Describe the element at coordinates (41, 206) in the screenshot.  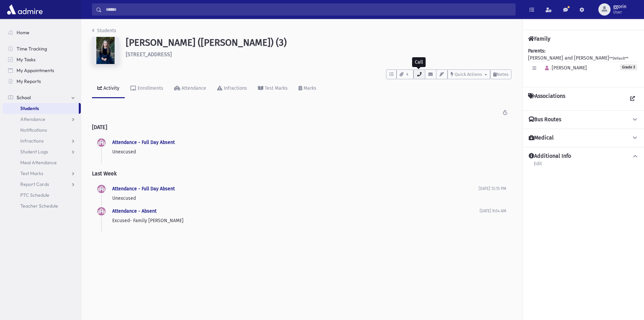
I see `a: Teacher Schedule` at that location.